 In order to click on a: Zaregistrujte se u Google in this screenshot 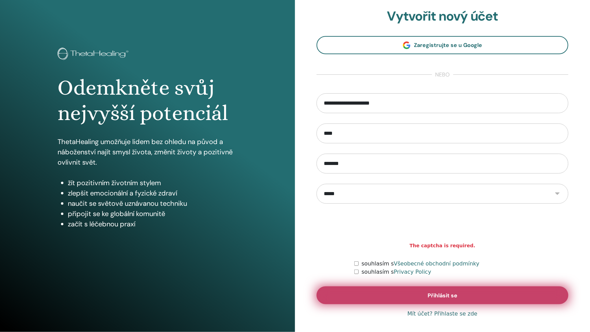, I will do `click(442, 45)`.